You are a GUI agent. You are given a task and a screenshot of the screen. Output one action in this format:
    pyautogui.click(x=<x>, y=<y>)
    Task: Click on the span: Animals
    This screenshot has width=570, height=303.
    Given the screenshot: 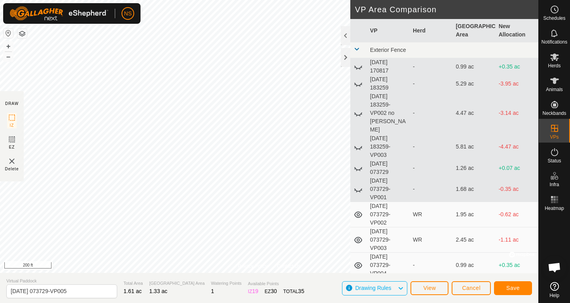 What is the action you would take?
    pyautogui.click(x=555, y=90)
    